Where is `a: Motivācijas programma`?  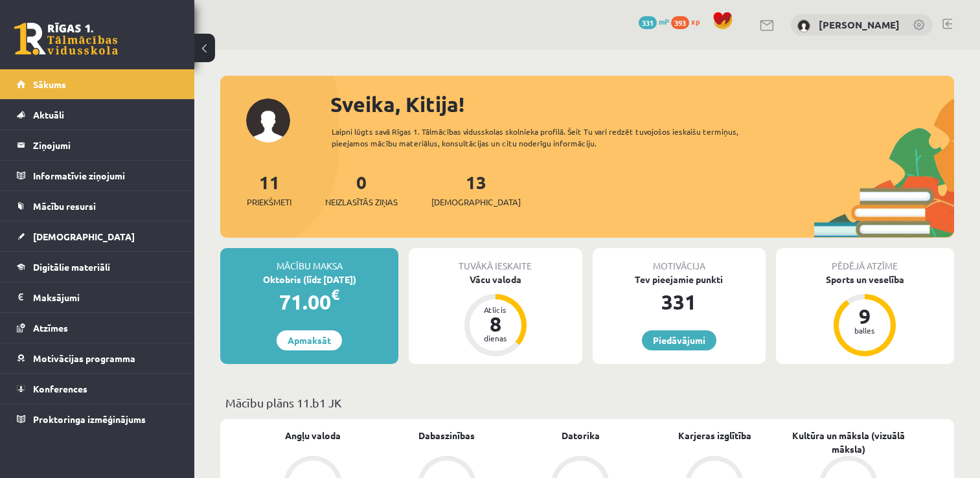 a: Motivācijas programma is located at coordinates (97, 358).